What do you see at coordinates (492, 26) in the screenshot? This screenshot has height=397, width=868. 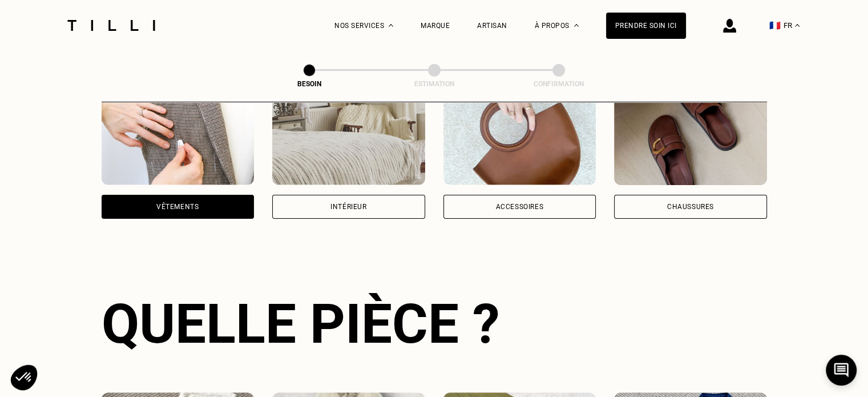 I see `div: Artisan` at bounding box center [492, 26].